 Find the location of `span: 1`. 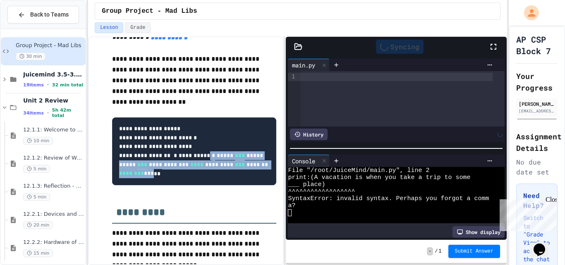

span: 1 is located at coordinates (439, 251).